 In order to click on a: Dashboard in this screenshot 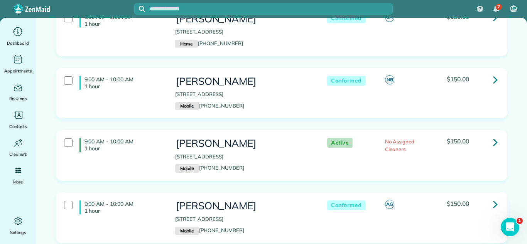, I will do `click(18, 36)`.